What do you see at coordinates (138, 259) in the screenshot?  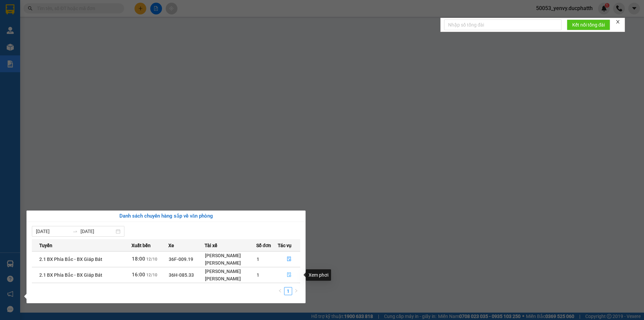 I see `span: 18:00` at bounding box center [138, 259].